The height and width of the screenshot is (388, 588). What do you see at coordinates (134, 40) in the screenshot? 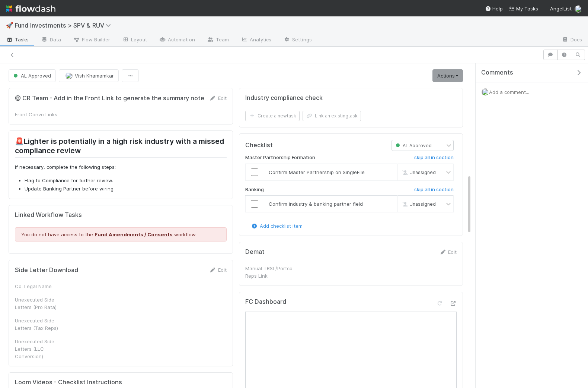
I see `a: Layout` at bounding box center [134, 40].